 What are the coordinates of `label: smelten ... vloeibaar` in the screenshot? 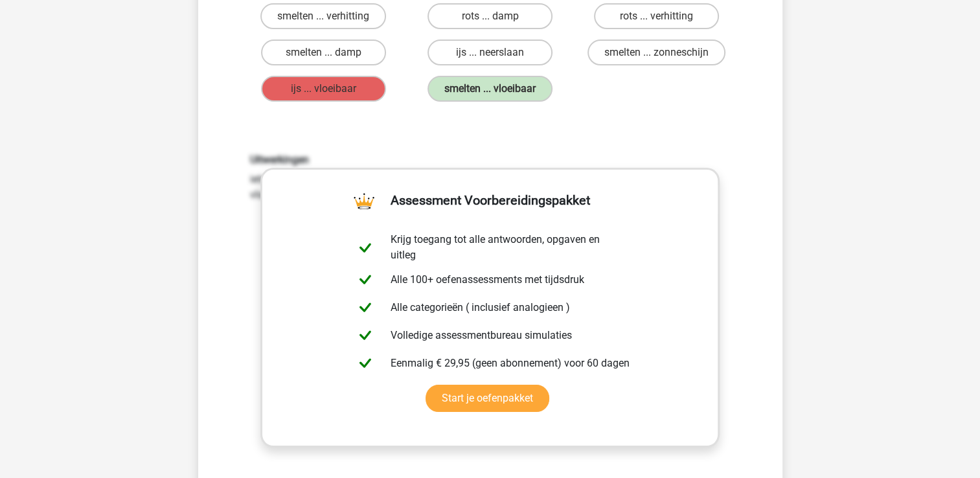 It's located at (490, 89).